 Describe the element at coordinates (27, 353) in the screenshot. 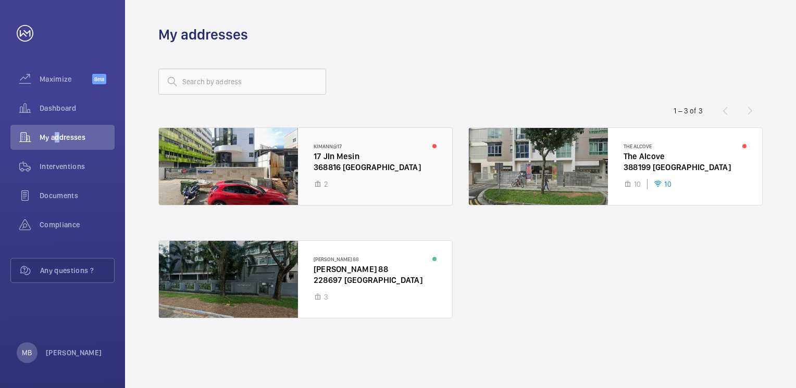

I see `p: MB` at that location.